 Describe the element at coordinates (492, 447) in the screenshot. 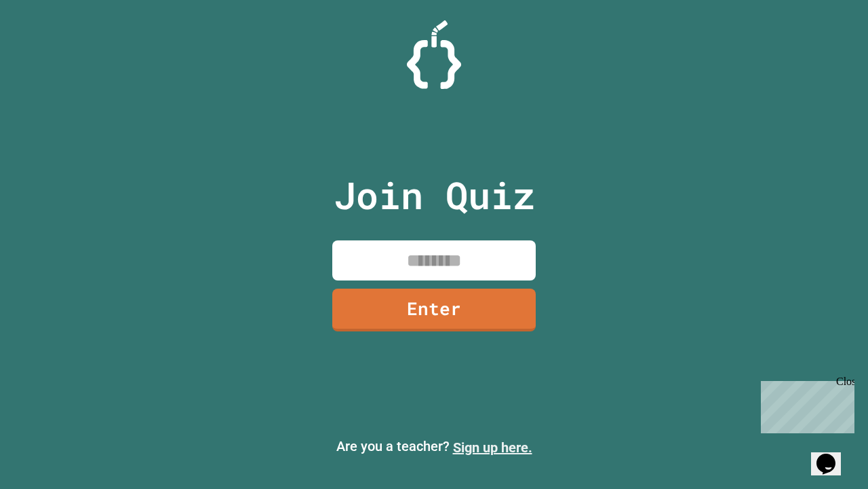

I see `a: Sign up here.` at that location.